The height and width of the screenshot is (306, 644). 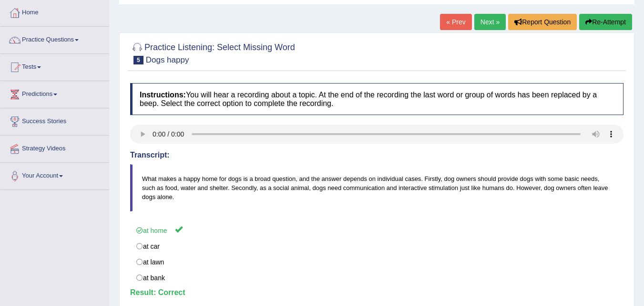 I want to click on a: Practice Questions, so click(x=55, y=38).